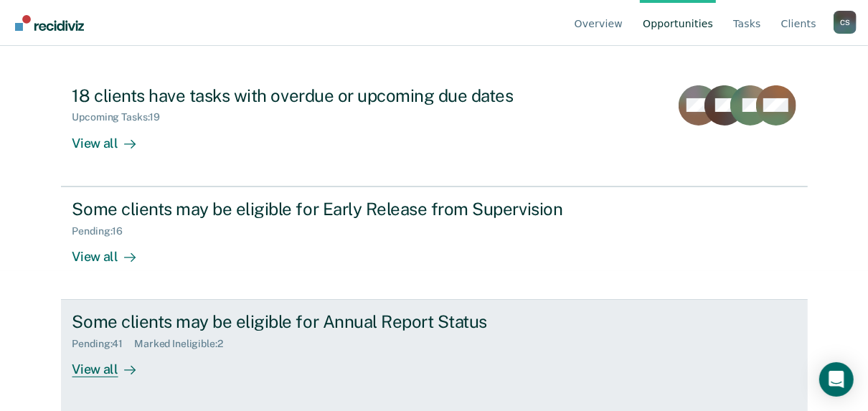  I want to click on a: Some clients may be eligible for Early Release from SupervisionPending:16View all, so click(434, 243).